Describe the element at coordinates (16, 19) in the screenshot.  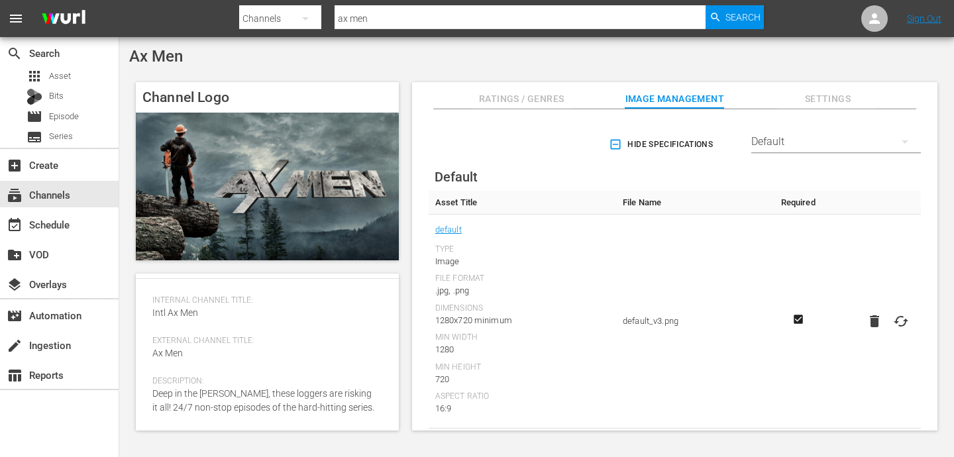
I see `span: menu` at that location.